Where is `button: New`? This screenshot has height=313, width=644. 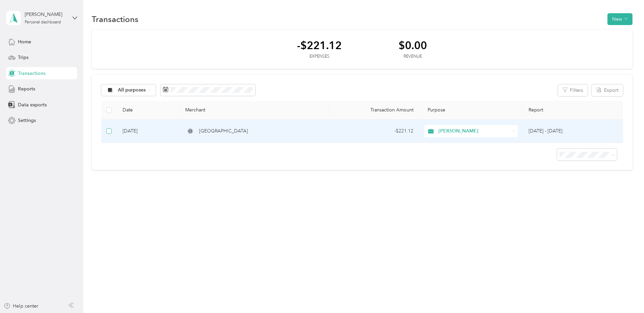
button: New is located at coordinates (620, 19).